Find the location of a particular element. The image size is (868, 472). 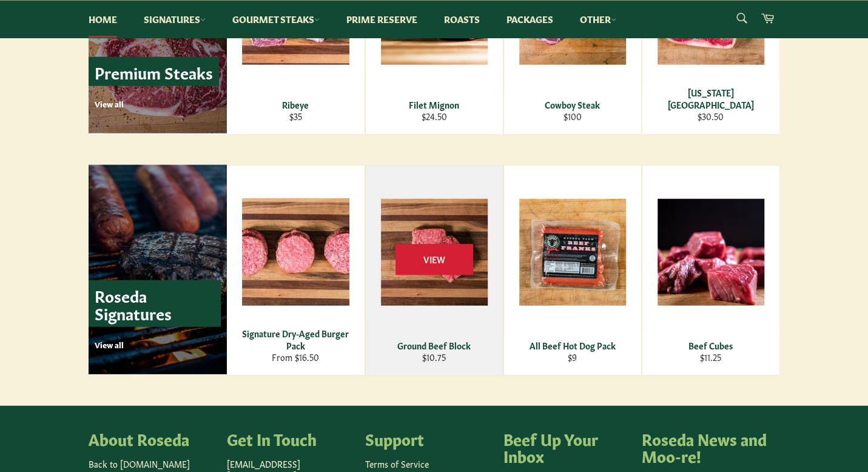

span: View is located at coordinates (434, 259).